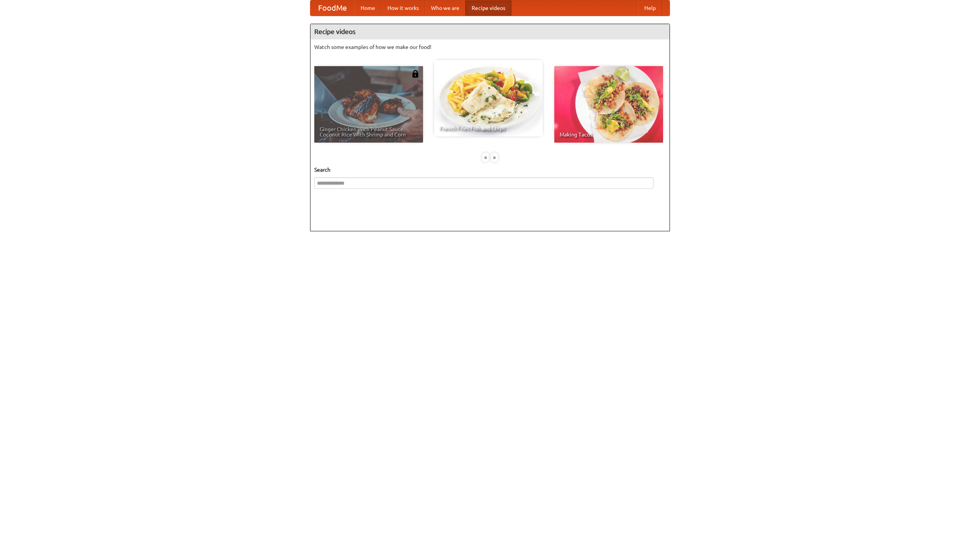  What do you see at coordinates (489, 99) in the screenshot?
I see `a: French Fries Fish and Chips` at bounding box center [489, 99].